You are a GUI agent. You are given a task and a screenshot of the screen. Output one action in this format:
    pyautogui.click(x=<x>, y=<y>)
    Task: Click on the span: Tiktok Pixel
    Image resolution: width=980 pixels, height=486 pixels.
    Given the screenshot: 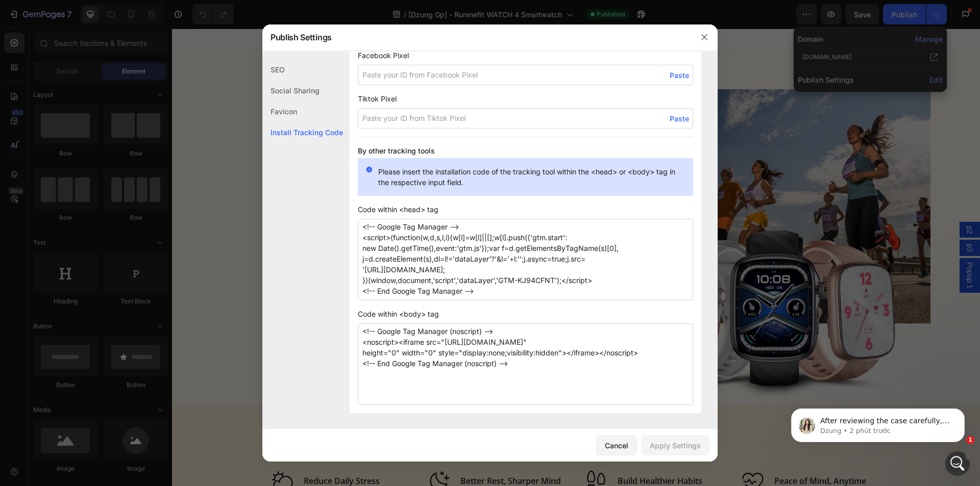 What is the action you would take?
    pyautogui.click(x=525, y=98)
    